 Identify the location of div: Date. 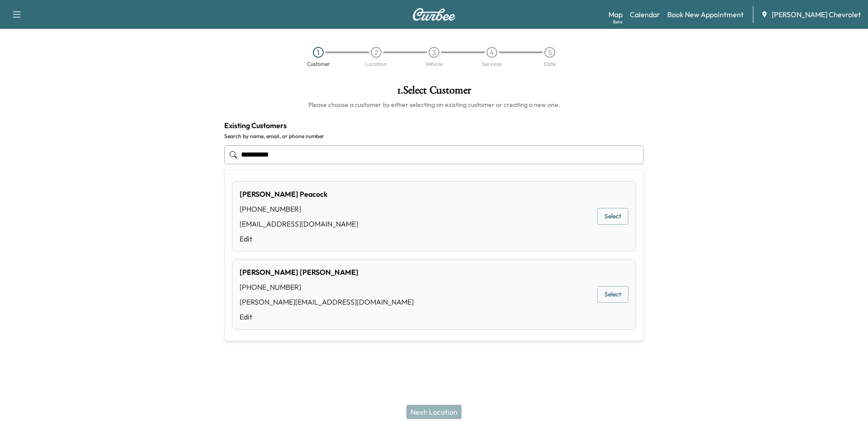
(550, 64).